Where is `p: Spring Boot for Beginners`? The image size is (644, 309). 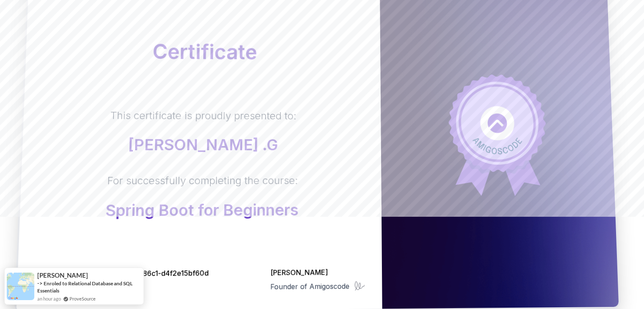 p: Spring Boot for Beginners is located at coordinates (202, 210).